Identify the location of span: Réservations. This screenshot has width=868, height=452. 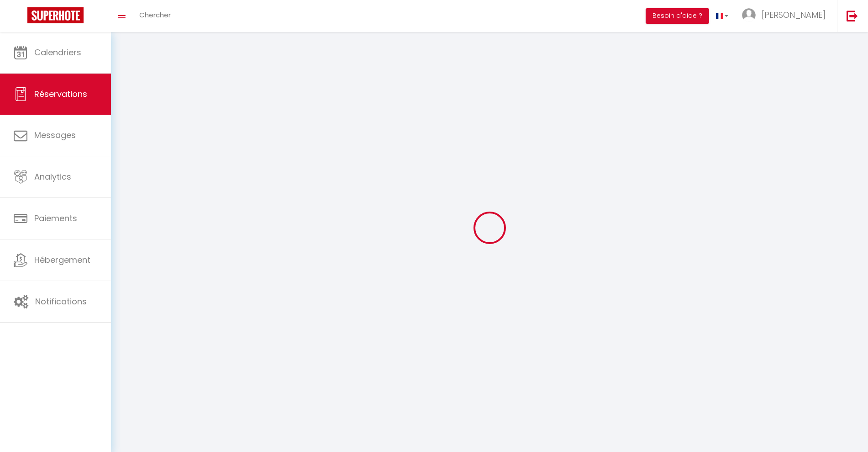
(61, 94).